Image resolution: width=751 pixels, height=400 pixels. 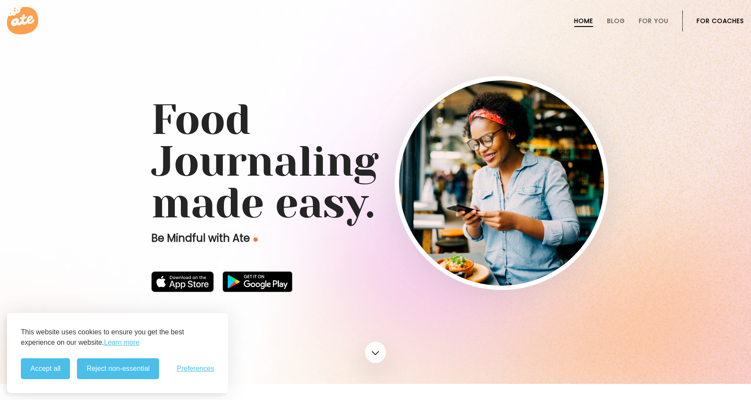 What do you see at coordinates (45, 369) in the screenshot?
I see `button: Accept all cookies` at bounding box center [45, 369].